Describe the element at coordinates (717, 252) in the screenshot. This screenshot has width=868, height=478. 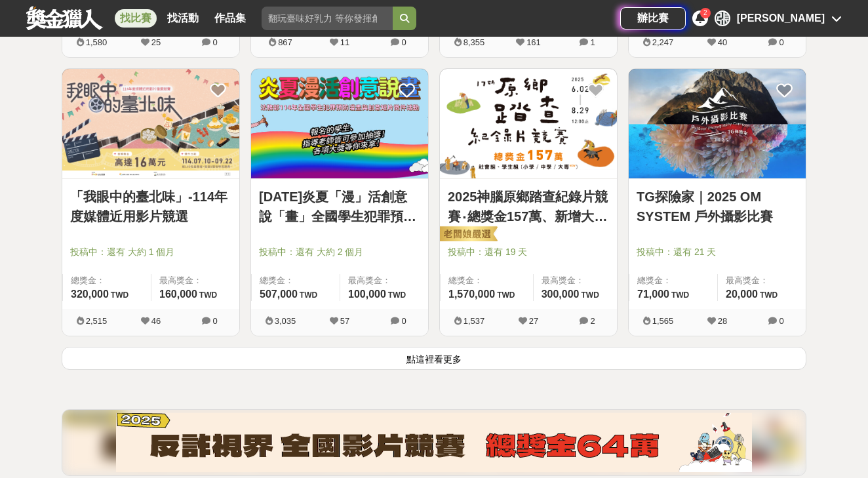
I see `span: 投稿中：還有 21 天` at that location.